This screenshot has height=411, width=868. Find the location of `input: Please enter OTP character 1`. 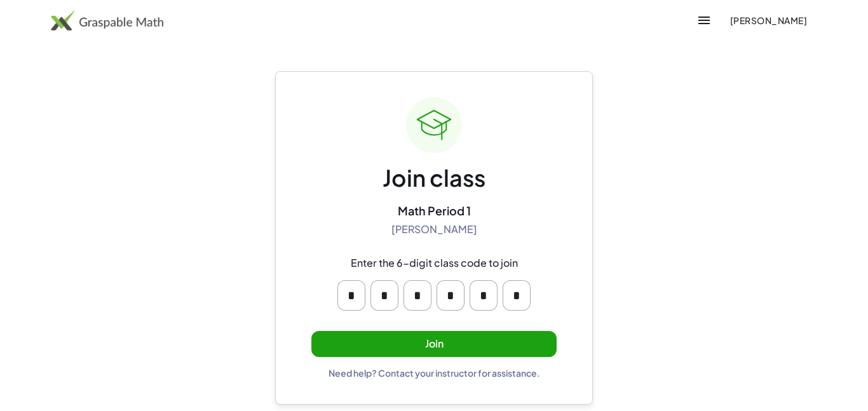

input: Please enter OTP character 1 is located at coordinates (351, 295).